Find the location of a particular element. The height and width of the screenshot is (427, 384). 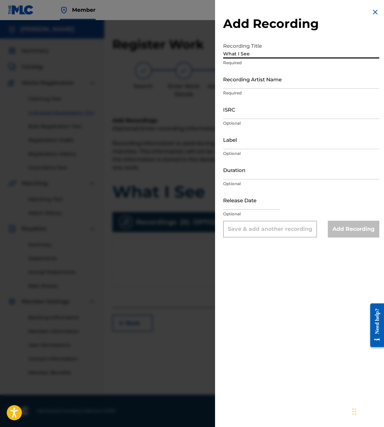

img: MLC Logo is located at coordinates (21, 10).